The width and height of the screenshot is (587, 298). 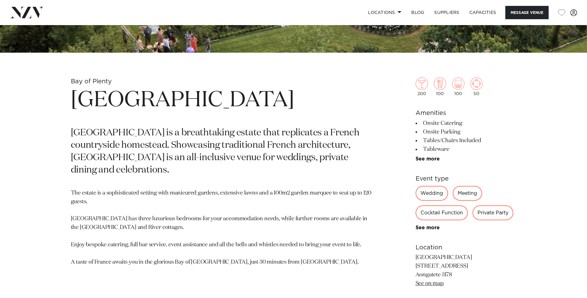 I want to click on button: Message Venue, so click(x=527, y=12).